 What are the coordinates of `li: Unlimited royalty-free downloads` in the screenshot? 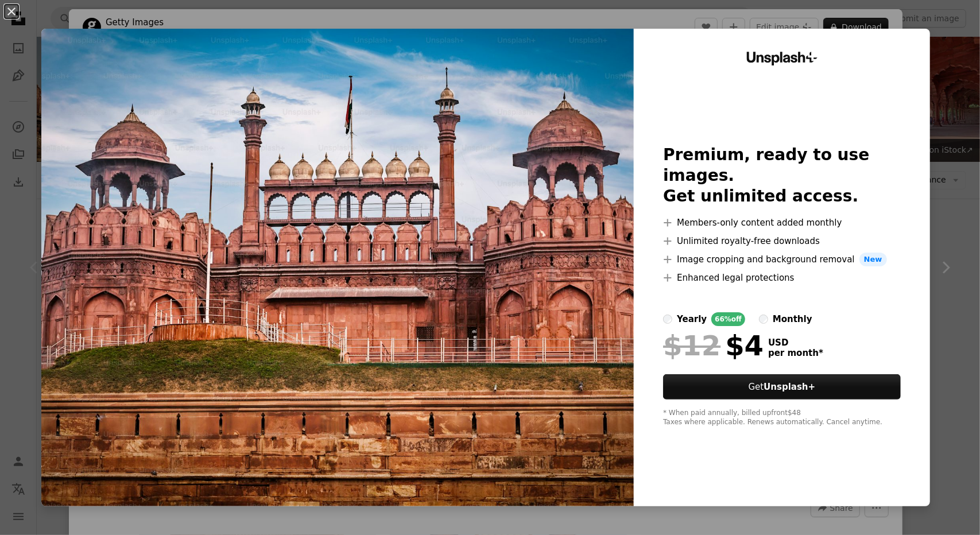 It's located at (782, 242).